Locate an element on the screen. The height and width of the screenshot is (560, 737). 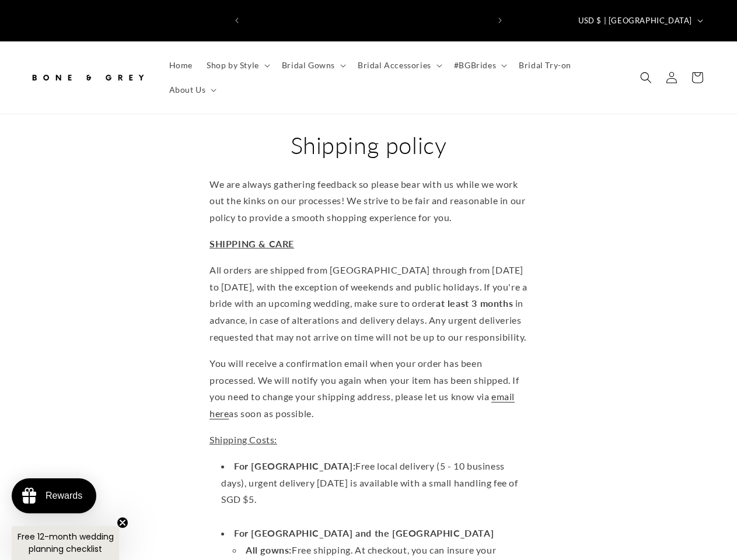
span: Shipping Costs: is located at coordinates (243, 440).